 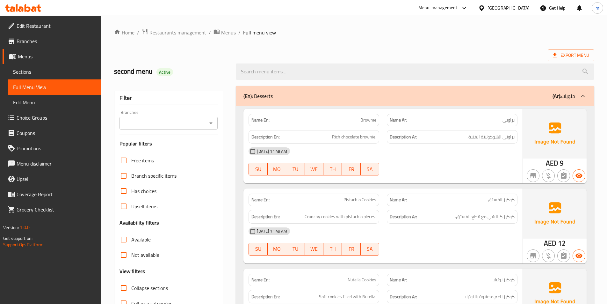 I want to click on a: Menu disclaimer, so click(x=52, y=163).